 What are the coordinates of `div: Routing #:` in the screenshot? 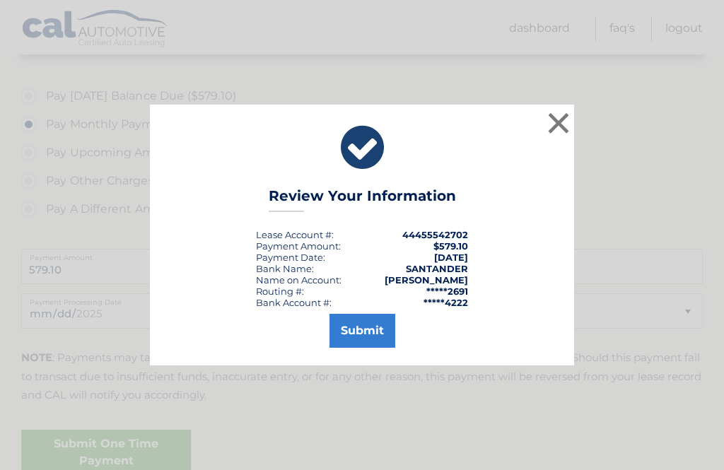 It's located at (280, 291).